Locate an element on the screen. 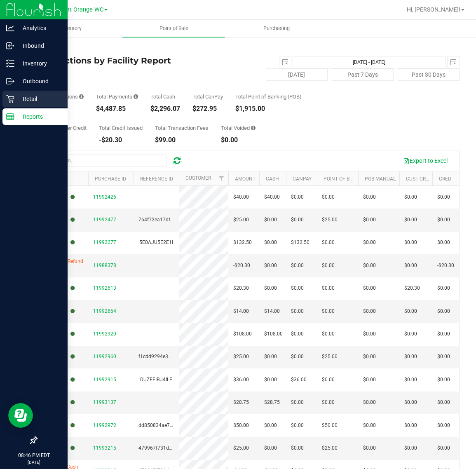 This screenshot has height=469, width=476. i: Sum of all voided payment transaction amounts, excluding tips and transaction fees. is located at coordinates (253, 128).